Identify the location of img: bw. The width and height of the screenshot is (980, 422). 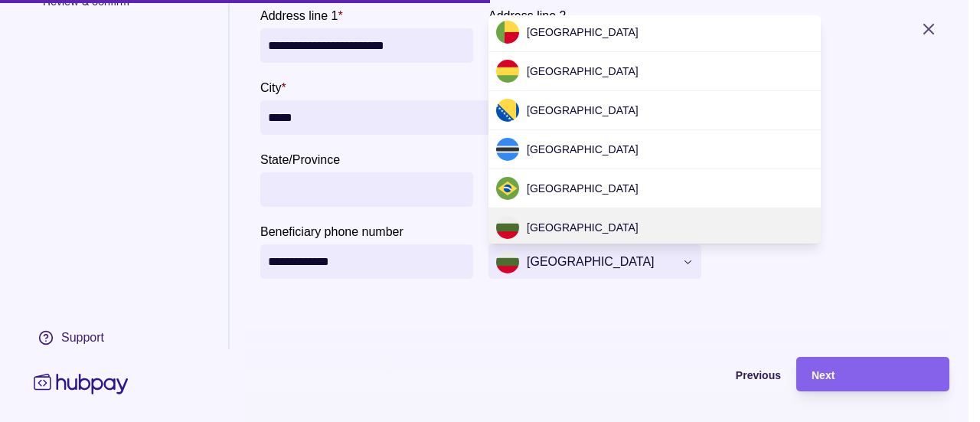
(508, 150).